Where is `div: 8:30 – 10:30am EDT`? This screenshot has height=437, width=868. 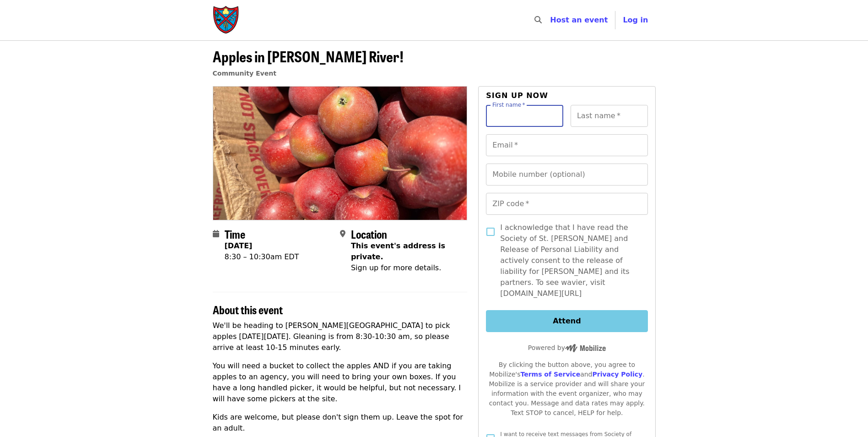 div: 8:30 – 10:30am EDT is located at coordinates (261, 257).